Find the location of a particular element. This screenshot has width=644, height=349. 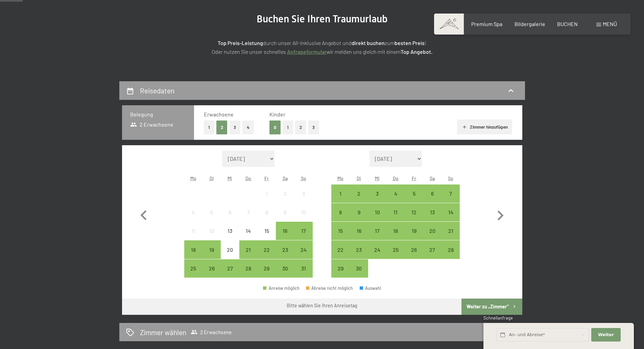

div: Mon Aug 04 2025 is located at coordinates (193, 213).